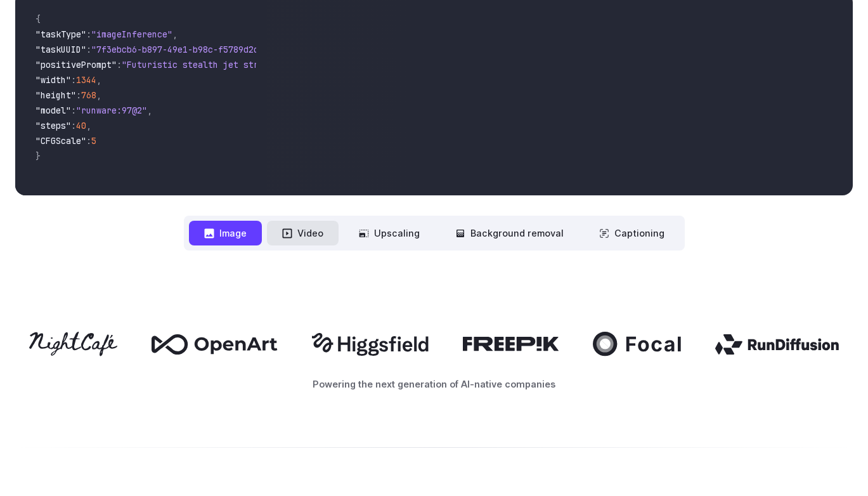 This screenshot has width=868, height=496. I want to click on span: "model", so click(53, 110).